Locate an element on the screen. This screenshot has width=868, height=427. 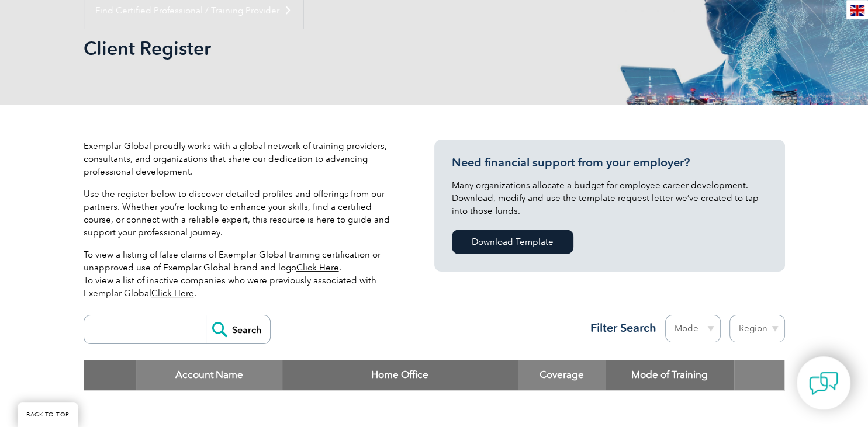
th: Mode of Training: activate to sort column ascending is located at coordinates (669, 375).